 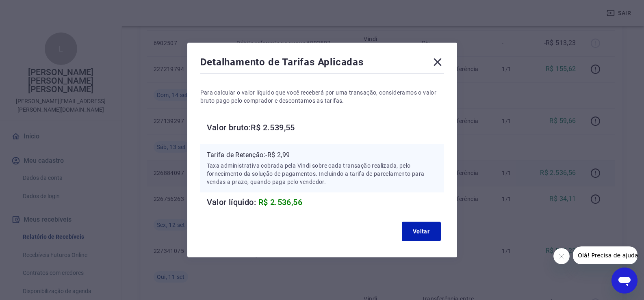 What do you see at coordinates (322, 174) in the screenshot?
I see `p: Taxa administrativa cobrada pela Vindi sobre cada transação realizada, pelo fornecimento da soluç...` at bounding box center [322, 174].